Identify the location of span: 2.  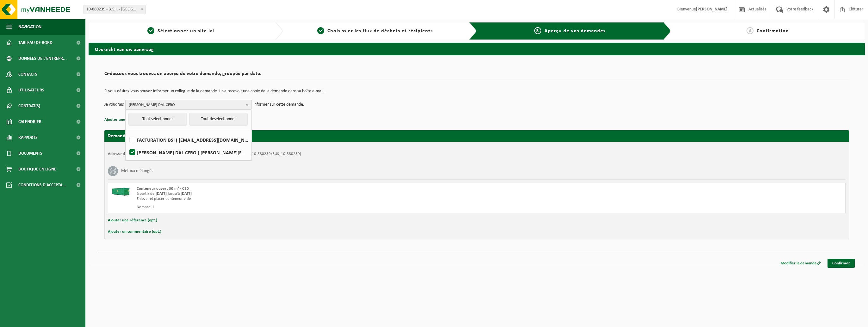
(321, 30).